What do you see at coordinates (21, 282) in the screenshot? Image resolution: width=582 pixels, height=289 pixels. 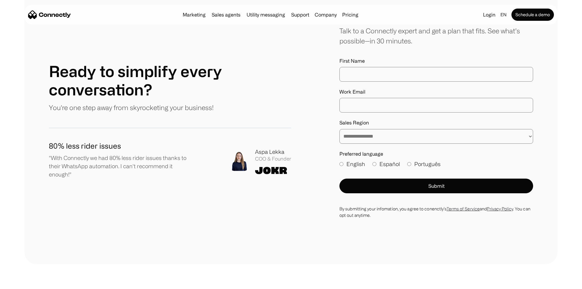 I see `aside: Language selected: English` at bounding box center [21, 282].